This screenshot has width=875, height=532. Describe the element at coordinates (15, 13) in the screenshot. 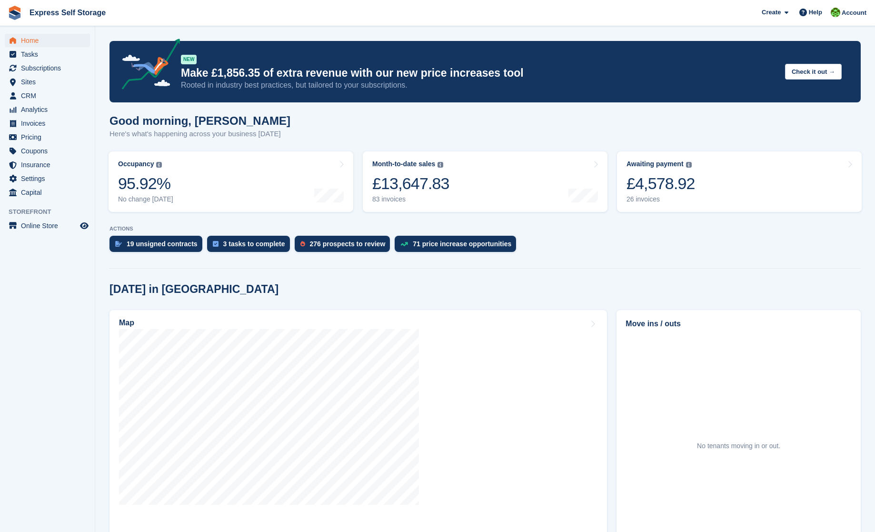

I see `img: stora-icon-8386f47178a22dfd0bd8f6a31ec36ba5ce8667c1dd55bd0f319d3a0aa187defe.svg` at that location.